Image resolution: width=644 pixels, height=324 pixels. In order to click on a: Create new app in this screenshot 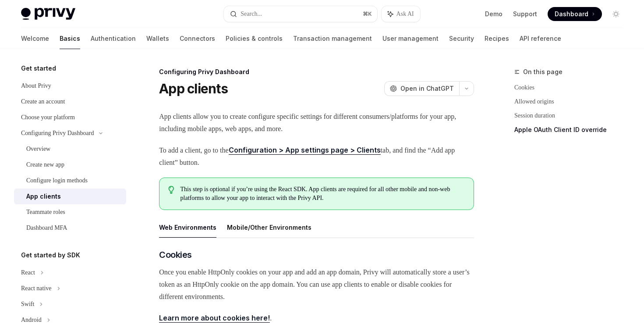, I will do `click(70, 165)`.